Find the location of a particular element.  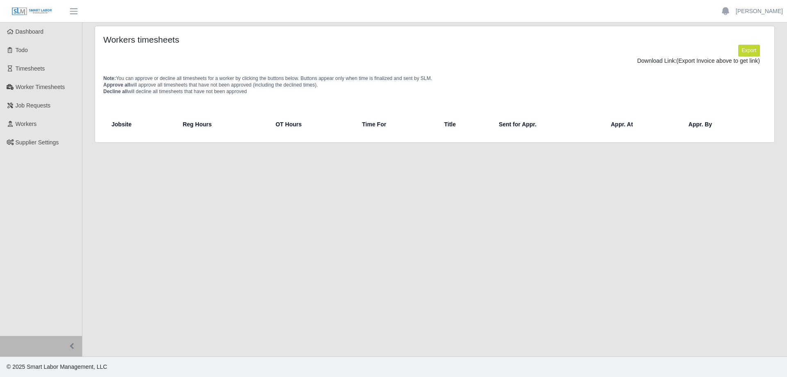

th: Title is located at coordinates (465, 124).